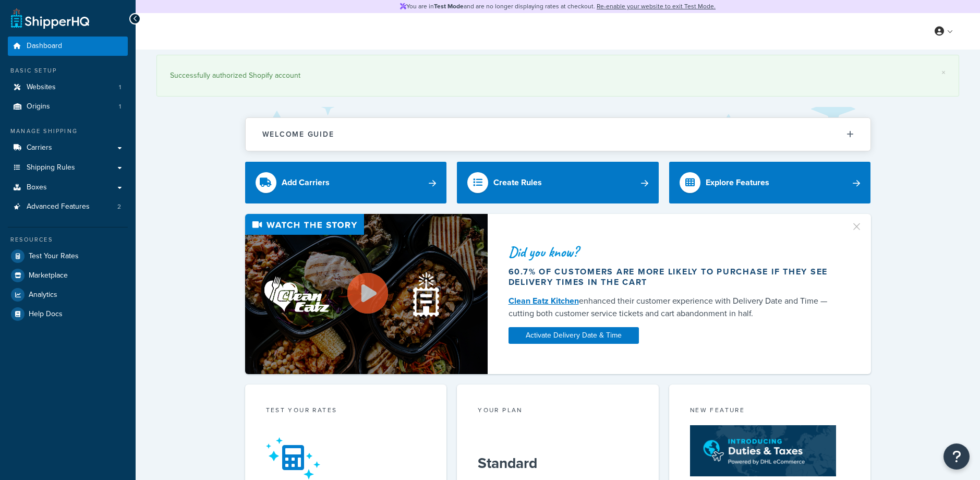 This screenshot has width=980, height=480. Describe the element at coordinates (68, 314) in the screenshot. I see `li: Help Docs` at that location.